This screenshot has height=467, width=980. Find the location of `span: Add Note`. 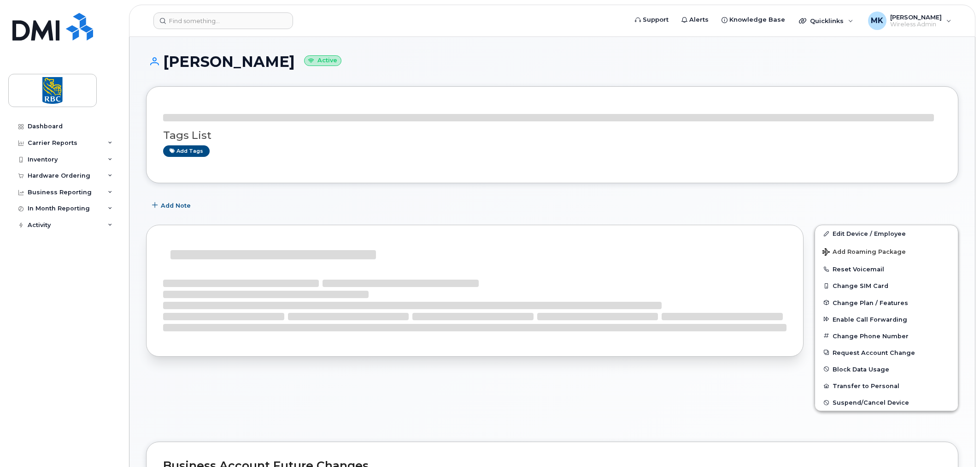

span: Add Note is located at coordinates (176, 205).